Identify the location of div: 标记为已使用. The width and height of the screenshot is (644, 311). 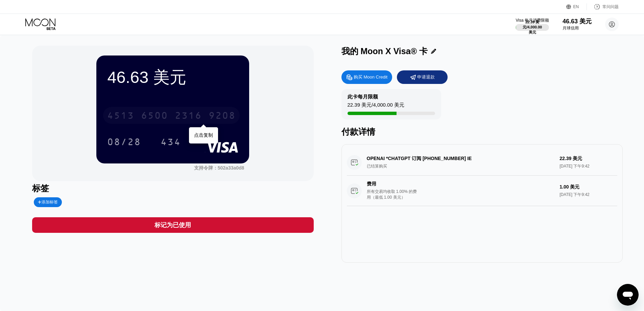
(173, 225).